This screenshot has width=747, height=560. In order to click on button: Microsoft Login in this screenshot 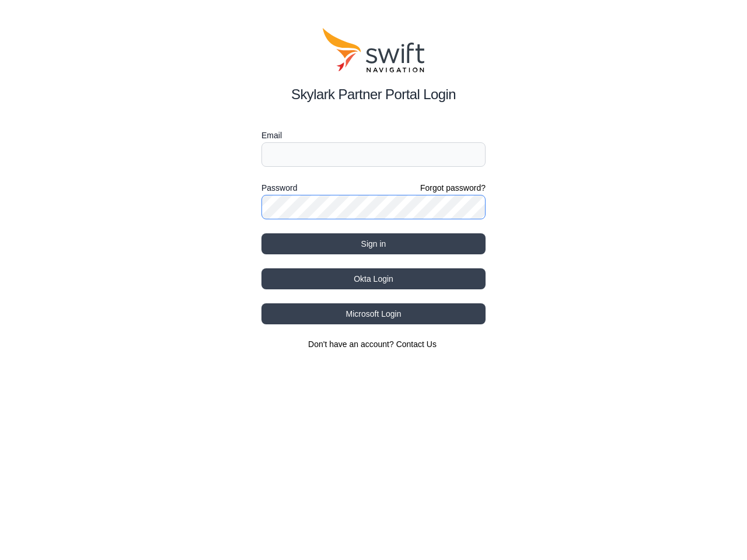, I will do `click(374, 314)`.